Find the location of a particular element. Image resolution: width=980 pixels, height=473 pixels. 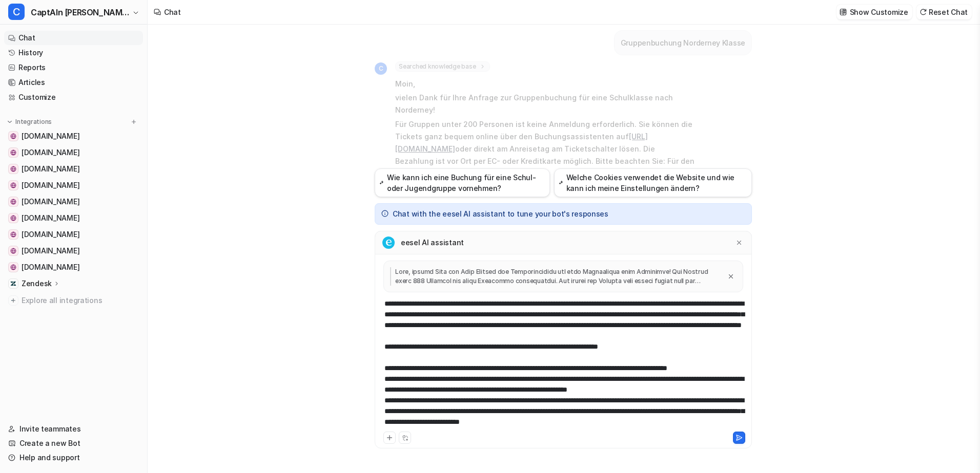

img: www.inseltouristik.de is located at coordinates (13, 153).